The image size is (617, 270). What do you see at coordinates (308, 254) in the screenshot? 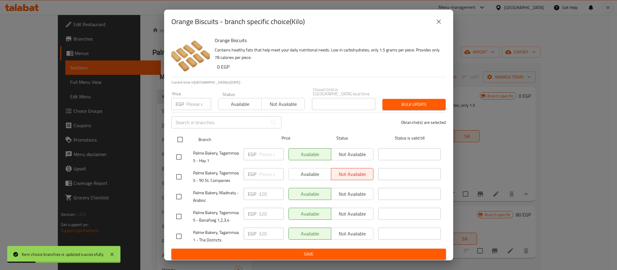
I see `span: Save` at bounding box center [308, 254].